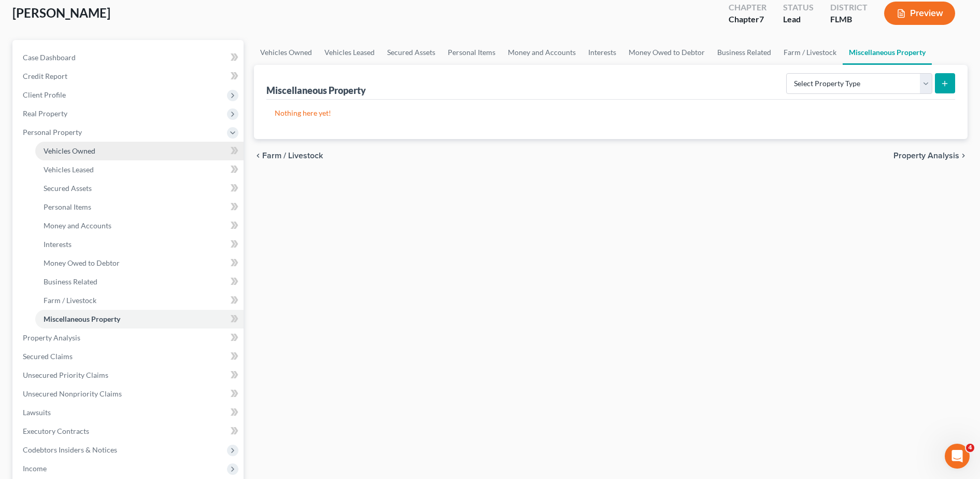  I want to click on a: Unsecured Priority Claims, so click(129, 375).